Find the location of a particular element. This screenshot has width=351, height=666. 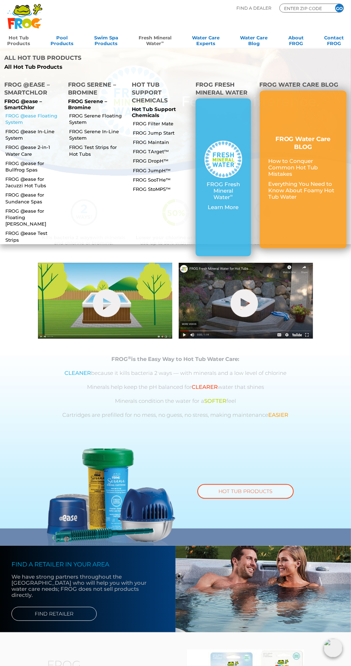

a: FROG Test Strips for Hot Tubs is located at coordinates (97, 150).